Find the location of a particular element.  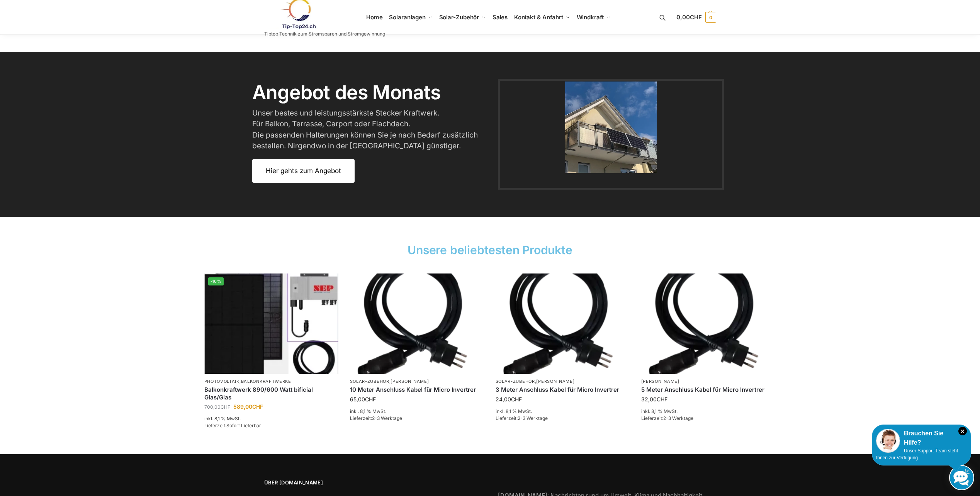

a: 10 Meter Anschluss Kabel für Micro Invertrer is located at coordinates (416, 389).